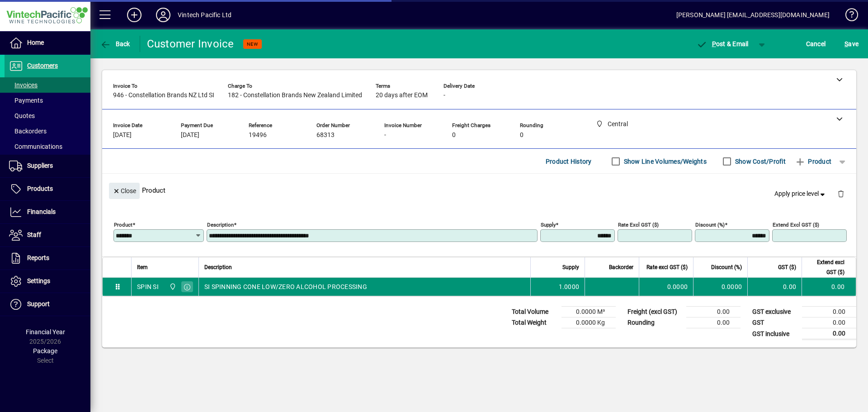 Image resolution: width=868 pixels, height=412 pixels. Describe the element at coordinates (47, 166) in the screenshot. I see `a: Suppliers` at that location.